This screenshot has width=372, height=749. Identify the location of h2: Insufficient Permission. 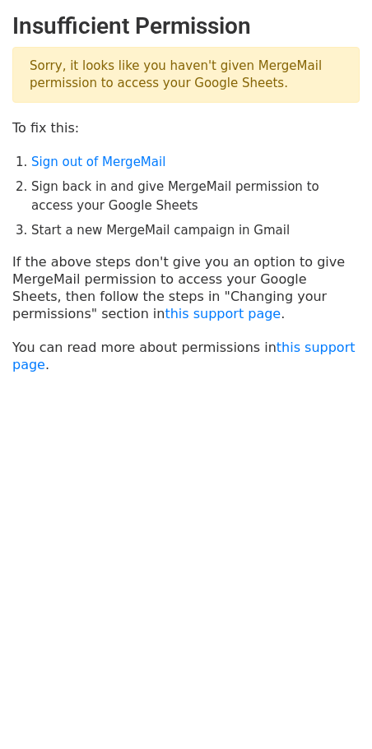
(186, 26).